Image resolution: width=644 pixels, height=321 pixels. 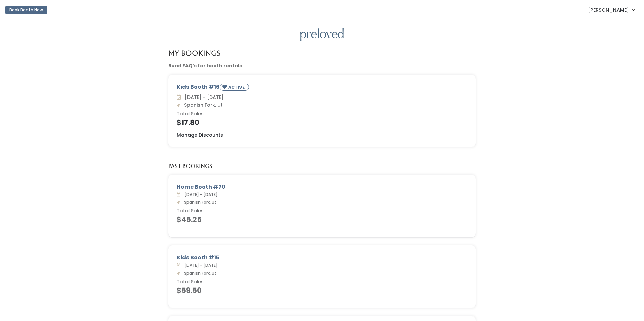 What do you see at coordinates (205, 66) in the screenshot?
I see `a: Read FAQ's for booth rentals` at bounding box center [205, 66].